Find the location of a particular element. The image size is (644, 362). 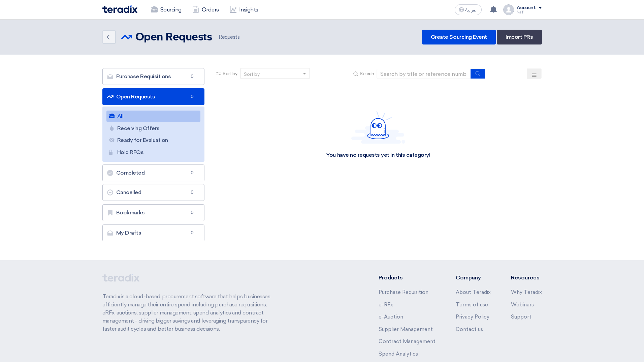

a: Completed0 is located at coordinates (154, 173).